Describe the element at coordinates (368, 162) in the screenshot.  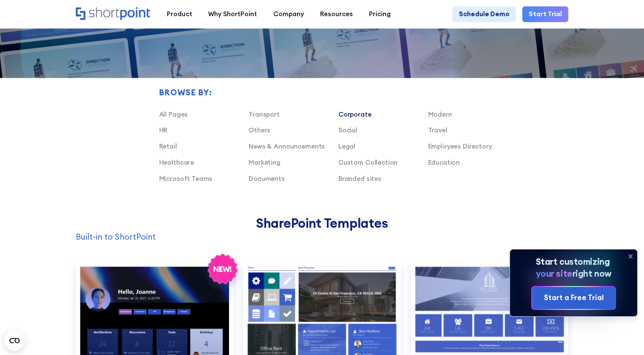
I see `a: Custom Collection` at that location.